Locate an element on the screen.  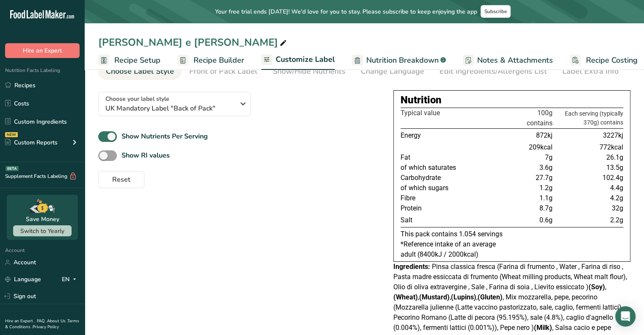
span: 27.7g is located at coordinates (544, 178).